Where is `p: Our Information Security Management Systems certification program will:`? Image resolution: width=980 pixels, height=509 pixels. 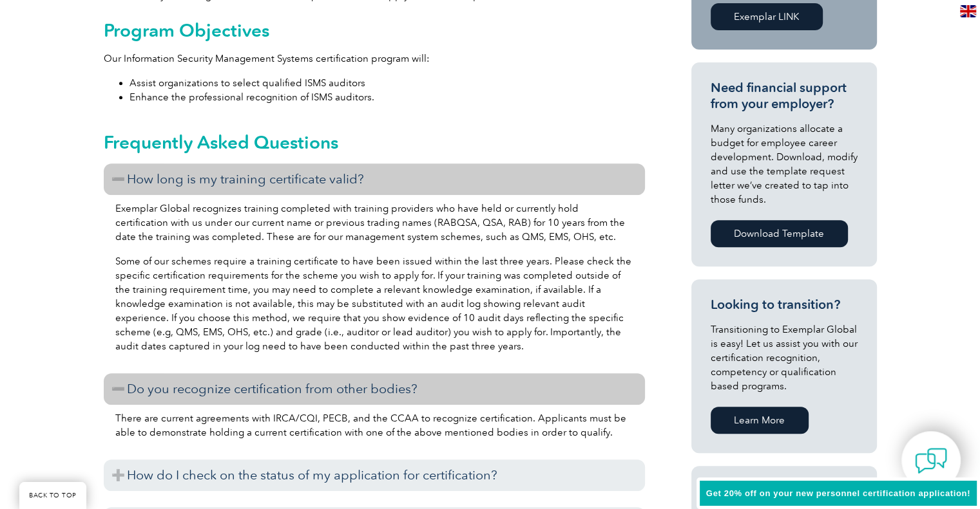
p: Our Information Security Management Systems certification program will: is located at coordinates (375, 59).